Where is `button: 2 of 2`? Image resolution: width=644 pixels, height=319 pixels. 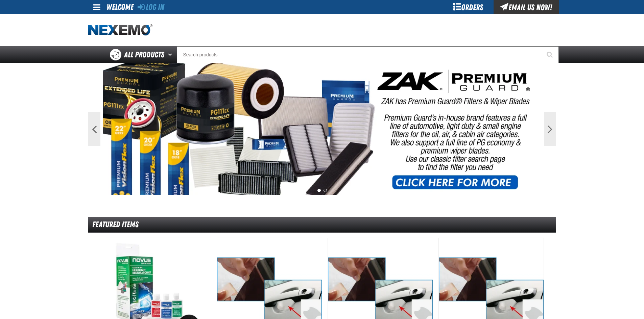 button: 2 of 2 is located at coordinates (325, 190).